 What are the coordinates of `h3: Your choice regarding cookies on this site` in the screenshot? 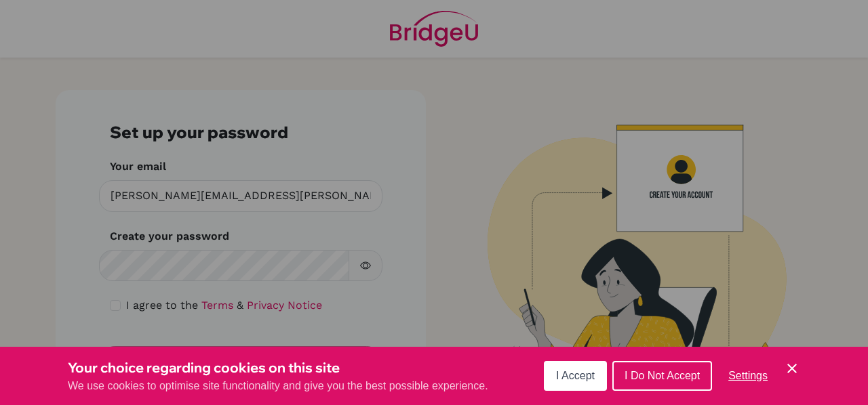 It's located at (278, 368).